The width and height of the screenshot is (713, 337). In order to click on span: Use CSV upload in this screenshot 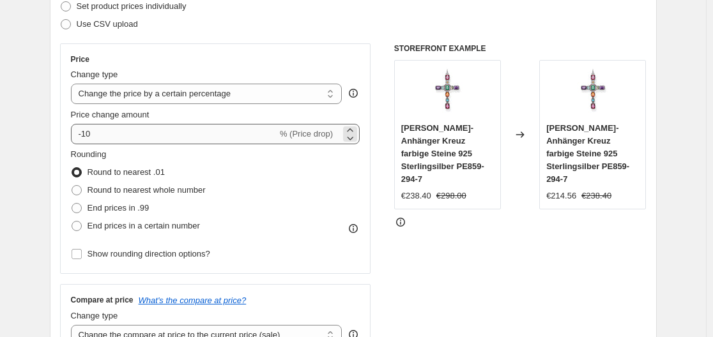, I will do `click(107, 24)`.